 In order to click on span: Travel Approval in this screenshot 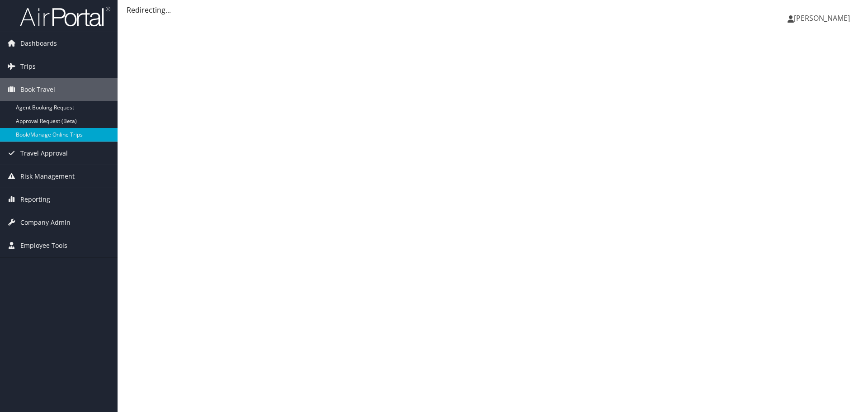, I will do `click(44, 153)`.